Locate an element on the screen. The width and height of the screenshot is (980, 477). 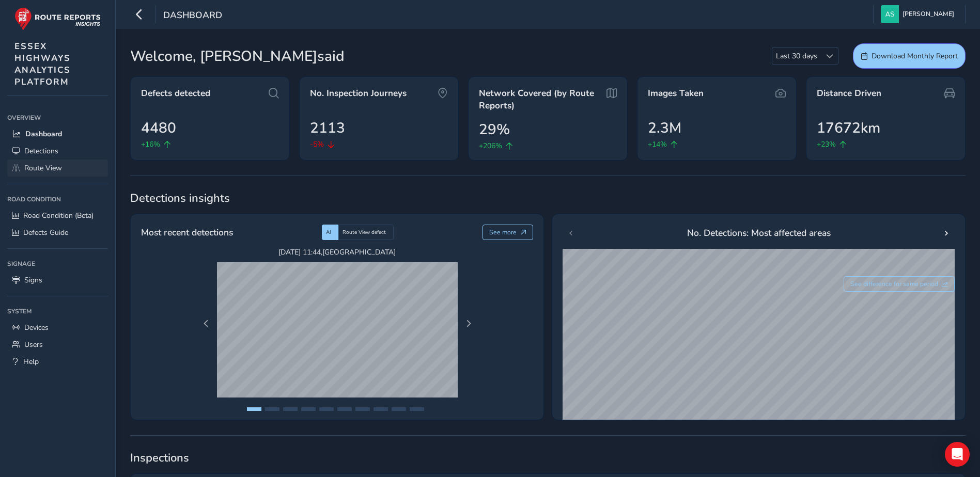
button: Page 8 is located at coordinates (381, 409).